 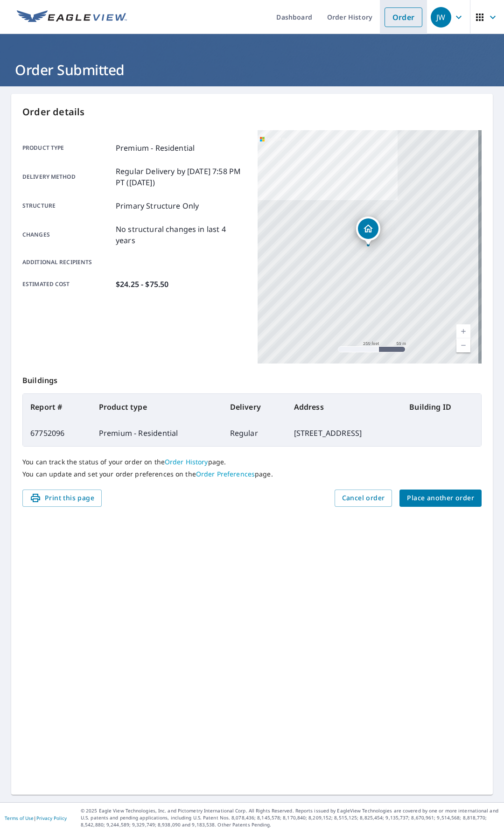 I want to click on p: © 2025 Eagle View Technologies, Inc. and Pictometry International Corp. All Rights Reserved. Repo..., so click(x=290, y=818).